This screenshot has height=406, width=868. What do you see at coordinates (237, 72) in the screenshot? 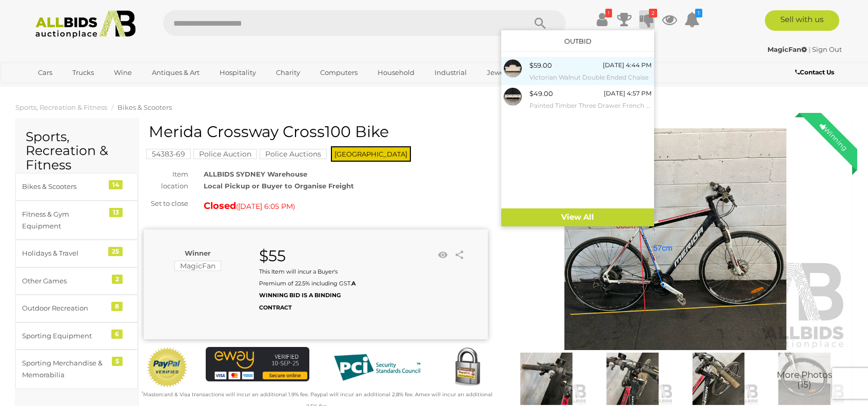
I see `a: Hospitality` at bounding box center [237, 72].